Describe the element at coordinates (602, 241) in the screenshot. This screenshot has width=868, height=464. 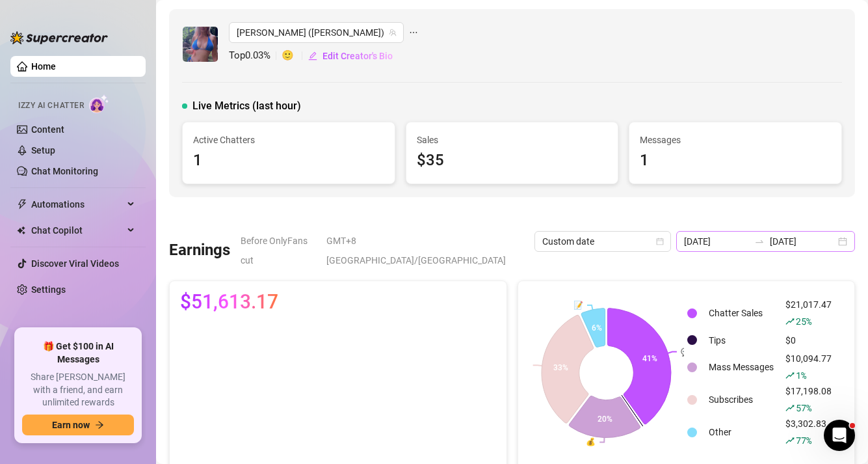
I see `span: Custom date` at that location.